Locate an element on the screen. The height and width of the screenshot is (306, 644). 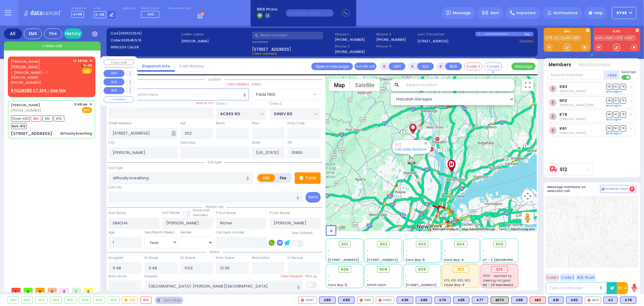
div: FD62 is located at coordinates (385, 300).